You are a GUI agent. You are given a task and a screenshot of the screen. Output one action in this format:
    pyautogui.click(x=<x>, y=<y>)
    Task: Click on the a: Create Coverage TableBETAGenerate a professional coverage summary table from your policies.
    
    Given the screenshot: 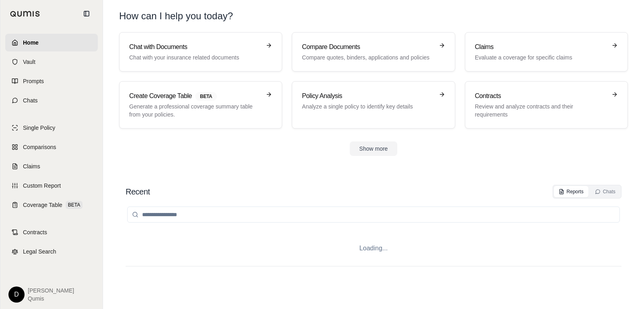 What is the action you would take?
    pyautogui.click(x=200, y=105)
    